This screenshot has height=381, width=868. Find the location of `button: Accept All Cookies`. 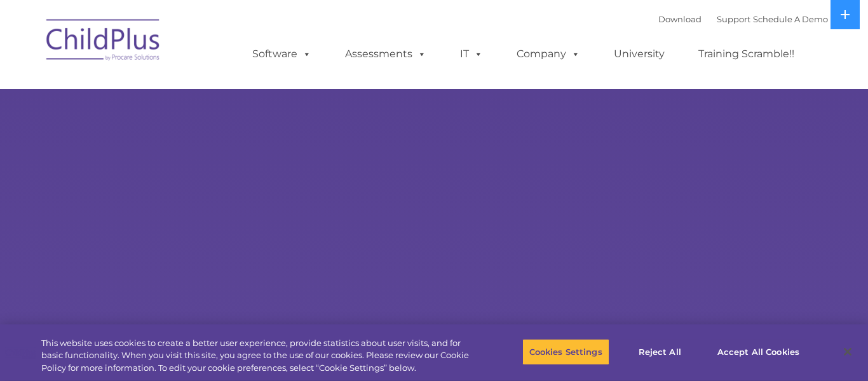

button: Accept All Cookies is located at coordinates (759, 351).